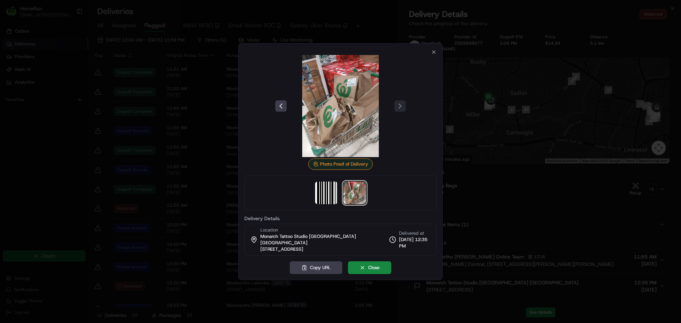  Describe the element at coordinates (340, 164) in the screenshot. I see `div: Photo Proof of Delivery` at that location.